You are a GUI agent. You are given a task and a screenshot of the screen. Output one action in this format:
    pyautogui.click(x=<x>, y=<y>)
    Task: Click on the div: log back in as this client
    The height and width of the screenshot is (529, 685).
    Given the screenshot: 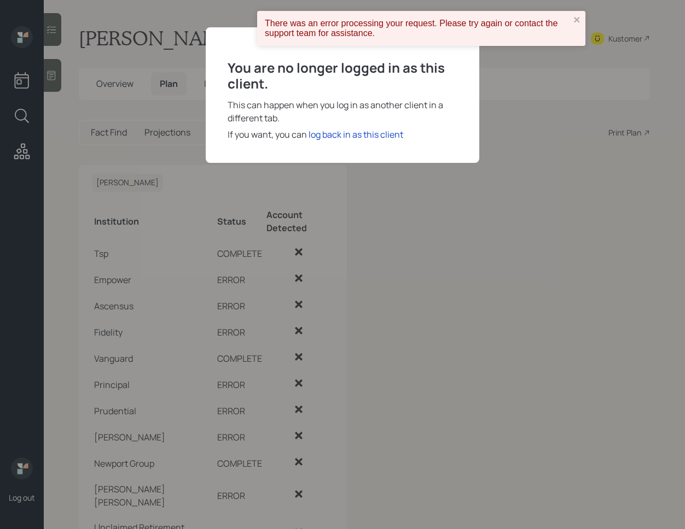 What is the action you would take?
    pyautogui.click(x=355, y=135)
    